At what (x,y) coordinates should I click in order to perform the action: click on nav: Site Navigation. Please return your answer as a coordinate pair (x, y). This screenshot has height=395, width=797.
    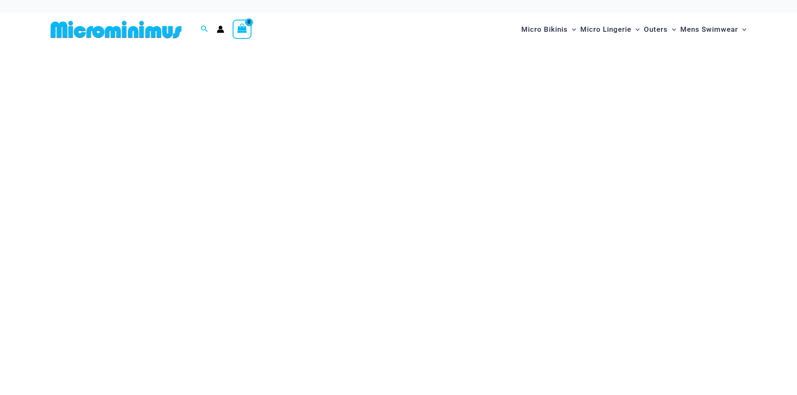
    Looking at the image, I should click on (634, 29).